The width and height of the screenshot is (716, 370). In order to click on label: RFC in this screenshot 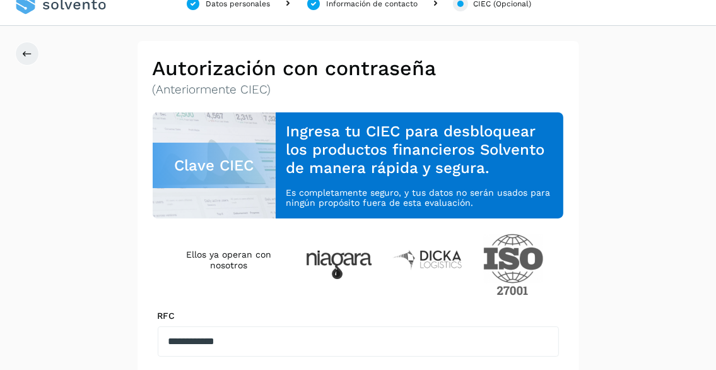, I will do `click(358, 315)`.